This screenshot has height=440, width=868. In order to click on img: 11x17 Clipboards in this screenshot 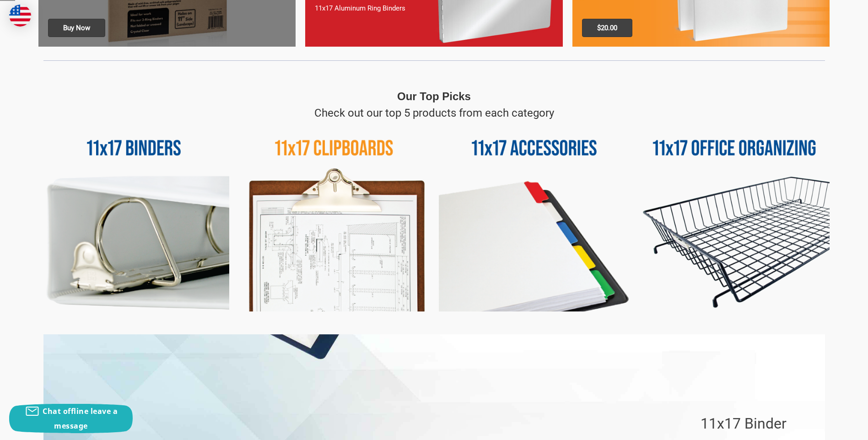, I will do `click(334, 216)`.